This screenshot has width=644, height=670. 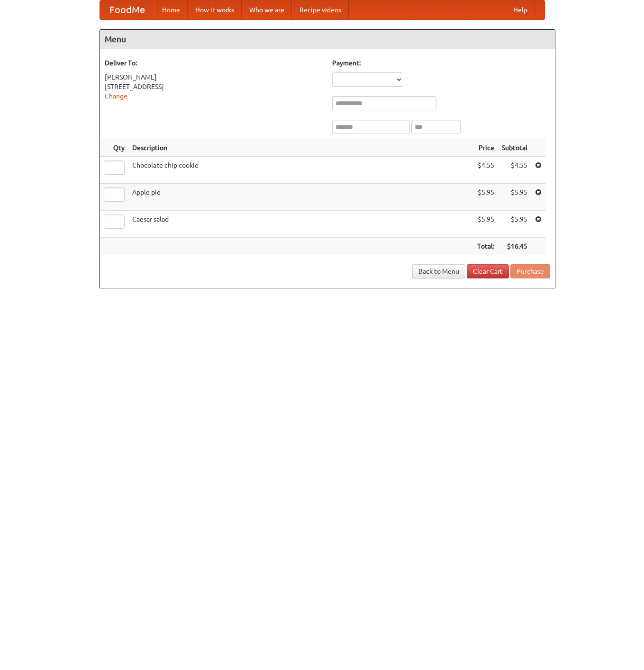 What do you see at coordinates (487, 272) in the screenshot?
I see `a: Clear Cart` at bounding box center [487, 272].